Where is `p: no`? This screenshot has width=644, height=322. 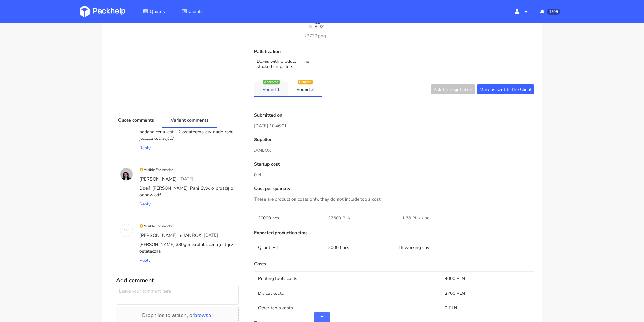 p: no is located at coordinates (347, 61).